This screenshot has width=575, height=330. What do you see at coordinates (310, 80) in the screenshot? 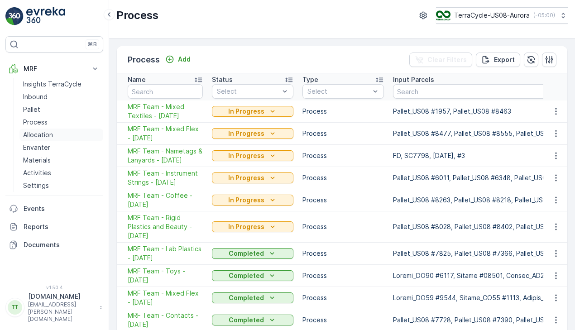
I see `p: Type` at bounding box center [310, 80].